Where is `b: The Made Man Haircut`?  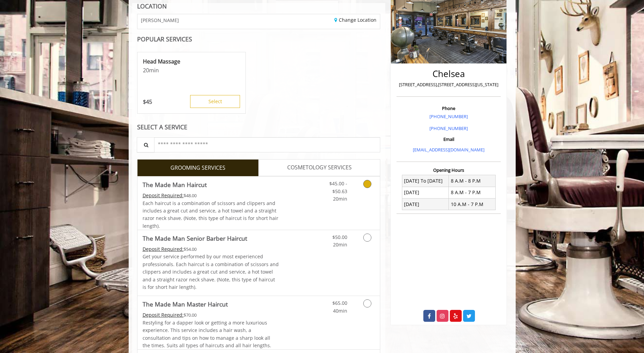 b: The Made Man Haircut is located at coordinates (174, 185).